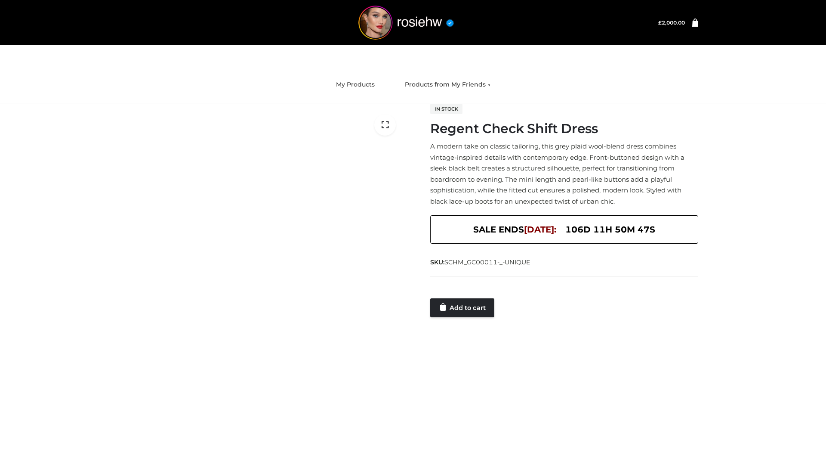  I want to click on p: A modern take on classic tailoring, this grey plaid wool-blend dress combines vintage-inspired de..., so click(564, 173).